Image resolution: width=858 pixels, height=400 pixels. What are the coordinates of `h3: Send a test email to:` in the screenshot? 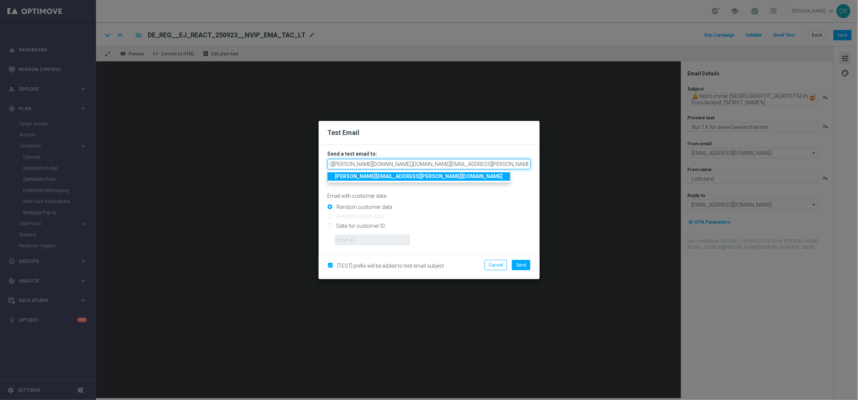 It's located at (429, 154).